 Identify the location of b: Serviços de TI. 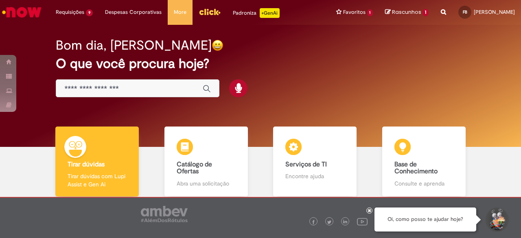
(306, 164).